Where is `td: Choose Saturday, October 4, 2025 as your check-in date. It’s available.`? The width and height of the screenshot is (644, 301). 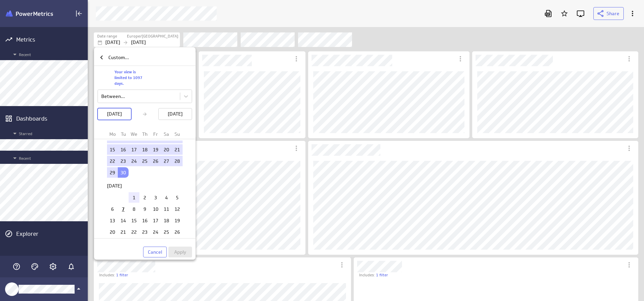 td: Choose Saturday, October 4, 2025 as your check-in date. It’s available. is located at coordinates (166, 197).